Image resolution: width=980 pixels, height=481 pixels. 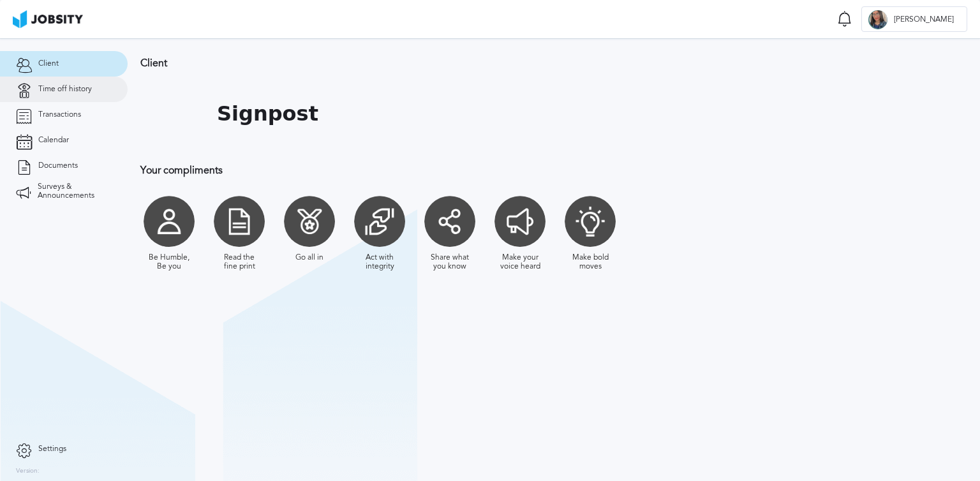 I want to click on div: Act with integrity, so click(x=379, y=262).